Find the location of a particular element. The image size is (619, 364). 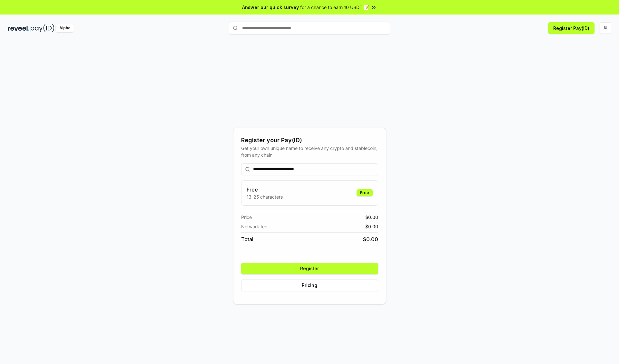

span: Answer our quick survey is located at coordinates (270, 7).